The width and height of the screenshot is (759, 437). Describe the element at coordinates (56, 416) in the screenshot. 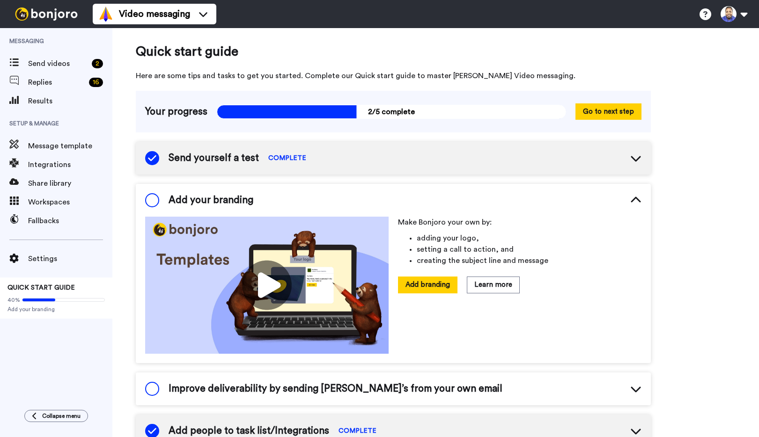

I see `button: Collapse menu` at that location.